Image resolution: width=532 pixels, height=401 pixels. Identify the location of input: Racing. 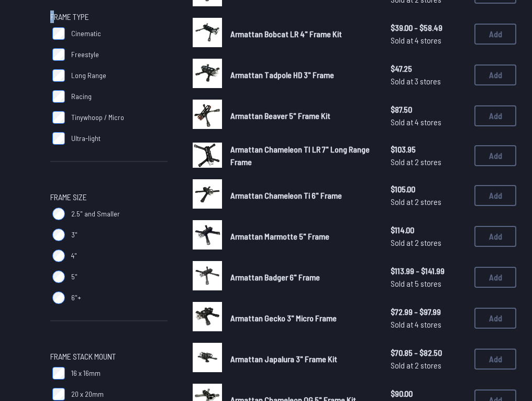
(59, 97).